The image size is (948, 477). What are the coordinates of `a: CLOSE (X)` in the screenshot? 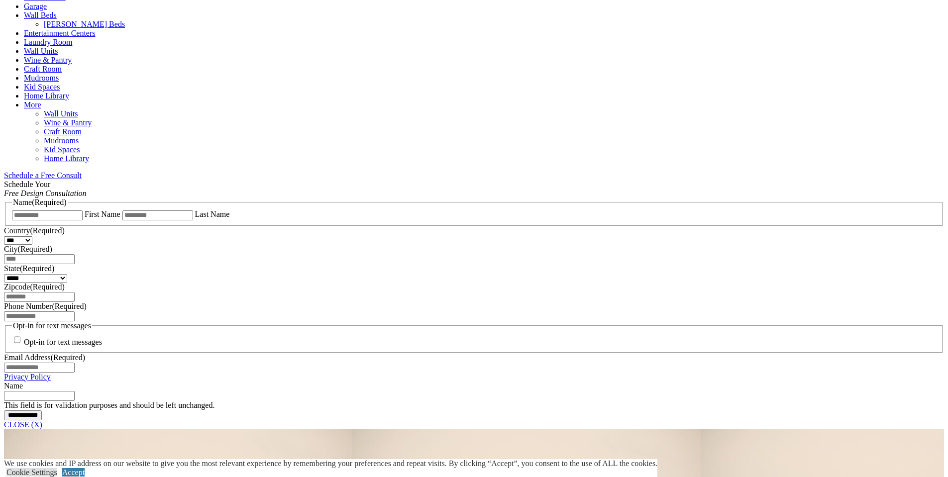 It's located at (23, 425).